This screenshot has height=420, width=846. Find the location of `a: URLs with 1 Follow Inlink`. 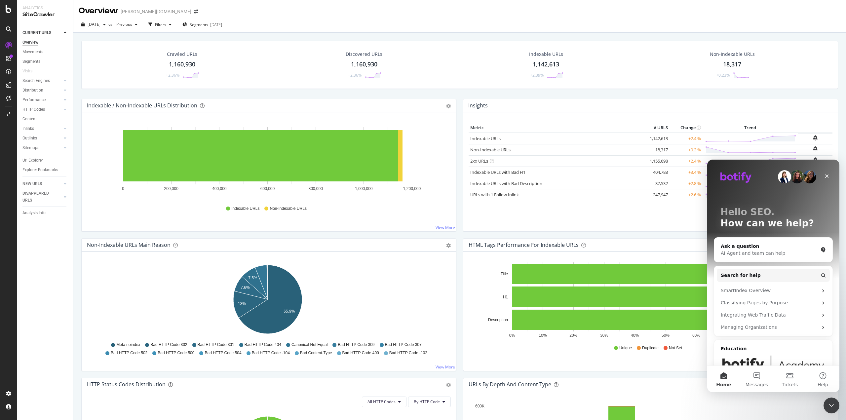

a: URLs with 1 Follow Inlink is located at coordinates (494, 195).